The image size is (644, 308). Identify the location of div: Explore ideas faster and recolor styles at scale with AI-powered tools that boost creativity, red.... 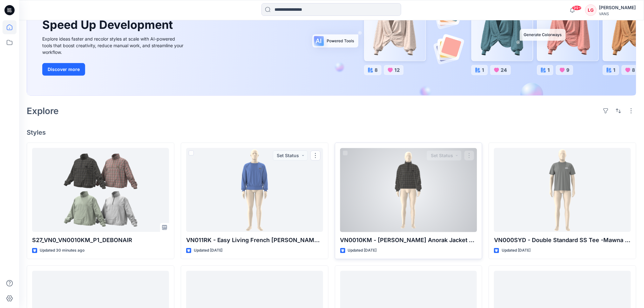
(114, 45).